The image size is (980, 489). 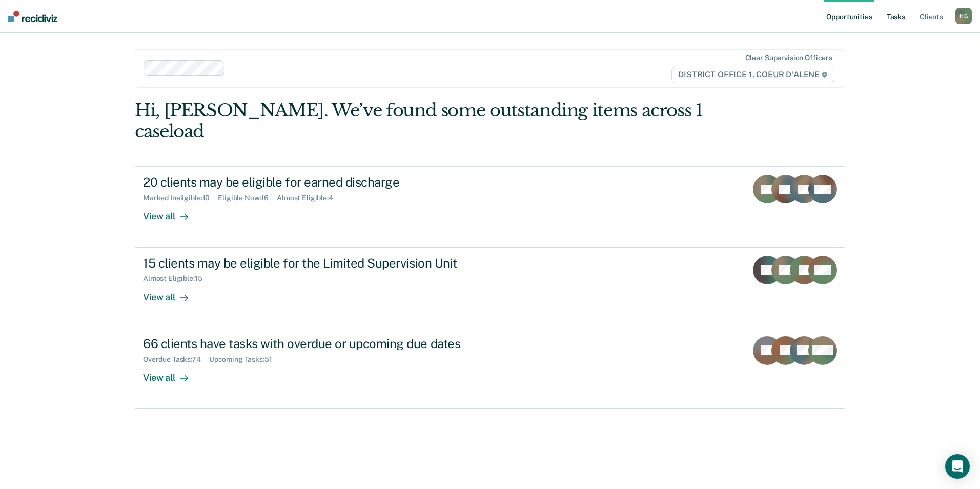 What do you see at coordinates (490, 368) in the screenshot?
I see `a: 66 clients have tasks with overdue or upcoming due datesOverdue Tasks:74Upcoming Tasks:51View all` at bounding box center [490, 368].